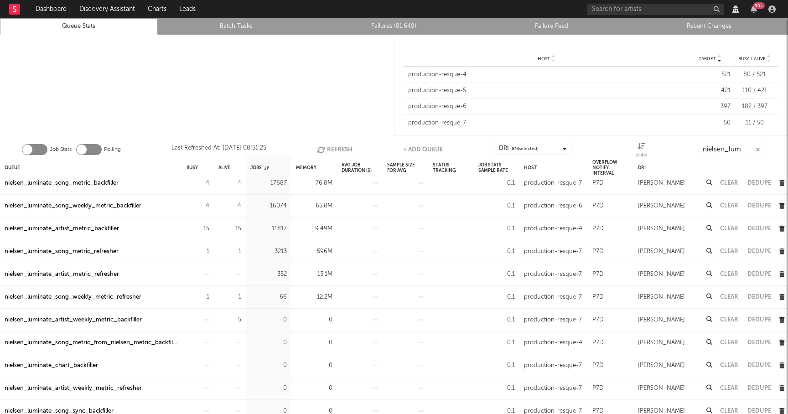  Describe the element at coordinates (230, 320) in the screenshot. I see `div: 5` at that location.